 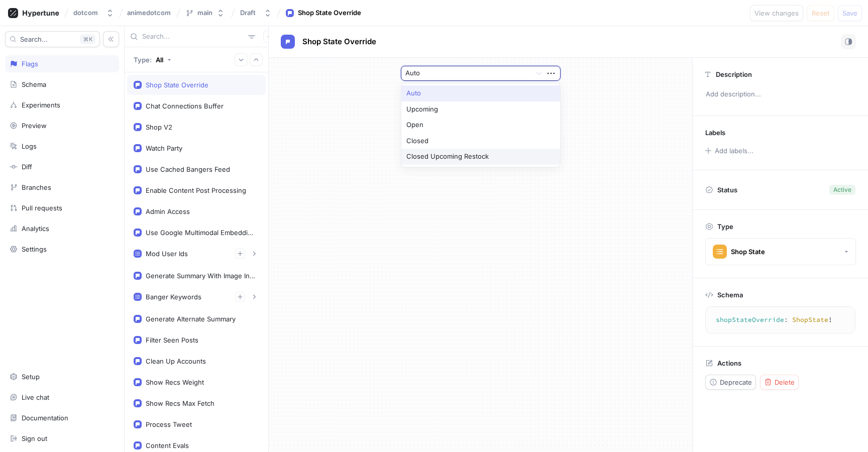 I want to click on span: Delete, so click(x=785, y=382).